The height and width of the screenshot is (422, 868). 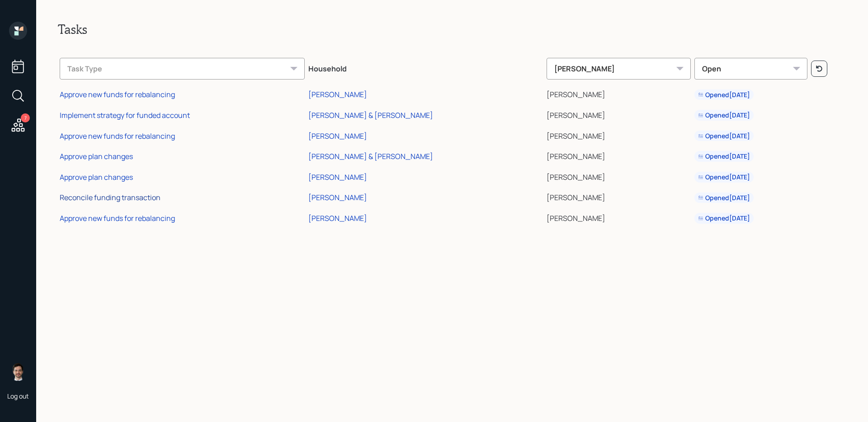 I want to click on img: jonah-coleman-headshot.png, so click(x=18, y=372).